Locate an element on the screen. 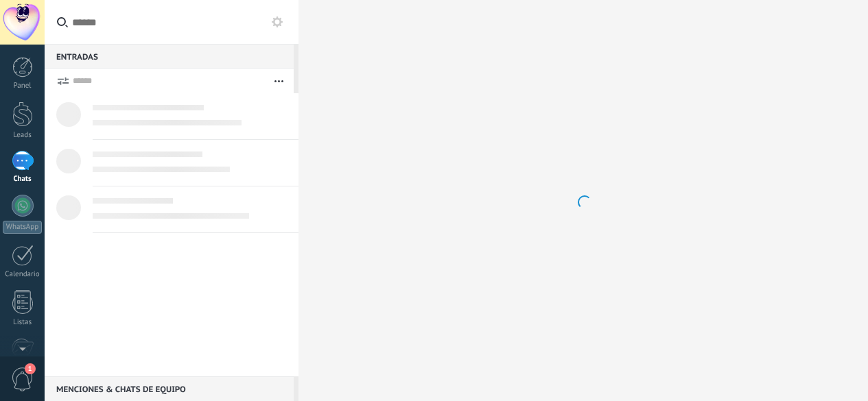 Image resolution: width=868 pixels, height=401 pixels. div: Calendario is located at coordinates (23, 274).